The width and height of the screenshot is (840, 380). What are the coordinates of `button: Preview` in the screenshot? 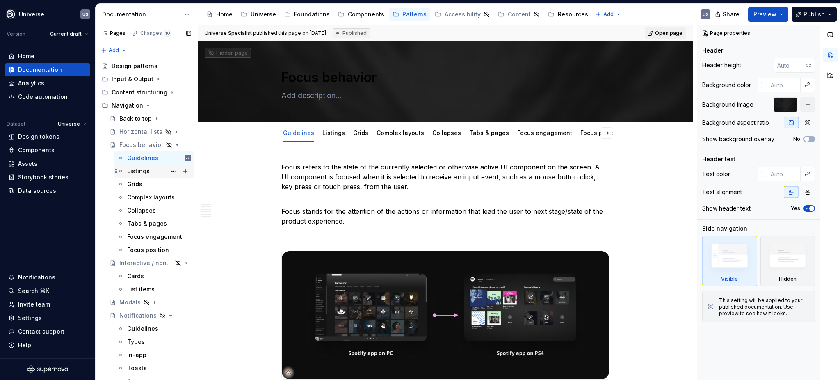 It's located at (768, 14).